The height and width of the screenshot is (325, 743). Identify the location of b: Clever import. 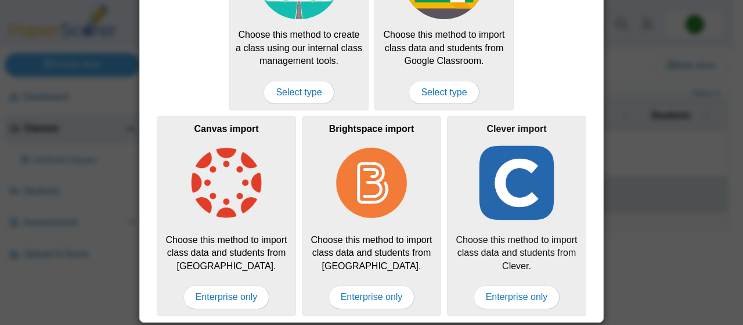
(516, 128).